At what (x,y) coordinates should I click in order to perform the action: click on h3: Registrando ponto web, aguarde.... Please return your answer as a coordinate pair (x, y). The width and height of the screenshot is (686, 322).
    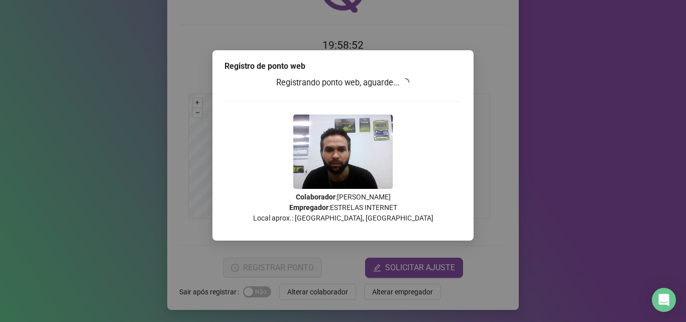
    Looking at the image, I should click on (343, 83).